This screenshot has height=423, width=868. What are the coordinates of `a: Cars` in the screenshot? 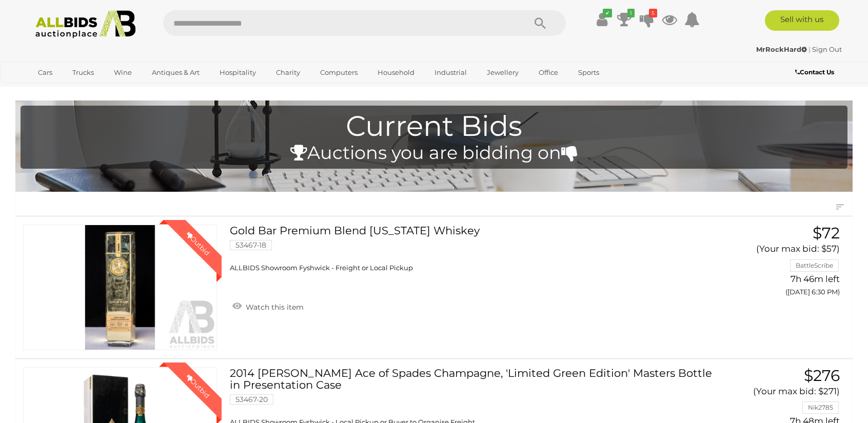 It's located at (45, 72).